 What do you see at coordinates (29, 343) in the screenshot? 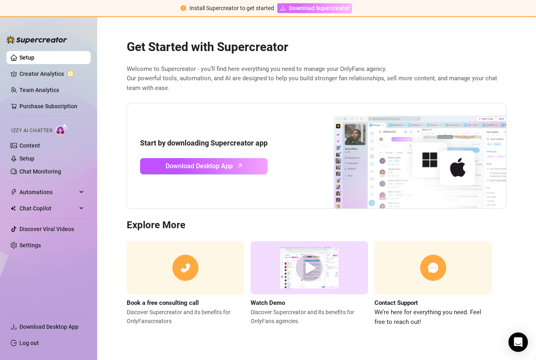
I see `a: Log out` at bounding box center [29, 343].